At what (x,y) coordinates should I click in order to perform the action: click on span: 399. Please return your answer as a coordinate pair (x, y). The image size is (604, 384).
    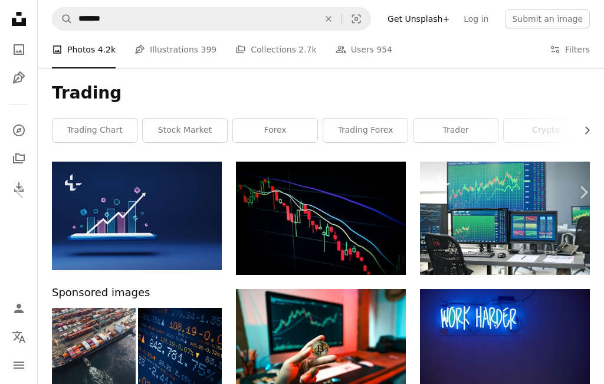
    Looking at the image, I should click on (209, 50).